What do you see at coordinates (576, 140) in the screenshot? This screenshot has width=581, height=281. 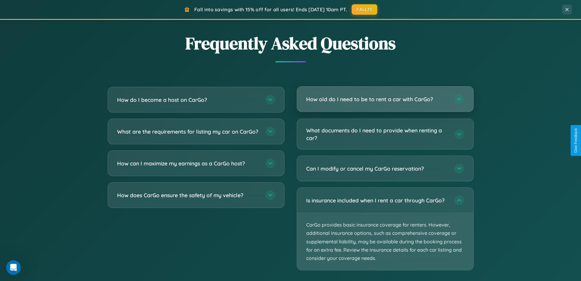 I see `div: Give Feedback` at bounding box center [576, 140].